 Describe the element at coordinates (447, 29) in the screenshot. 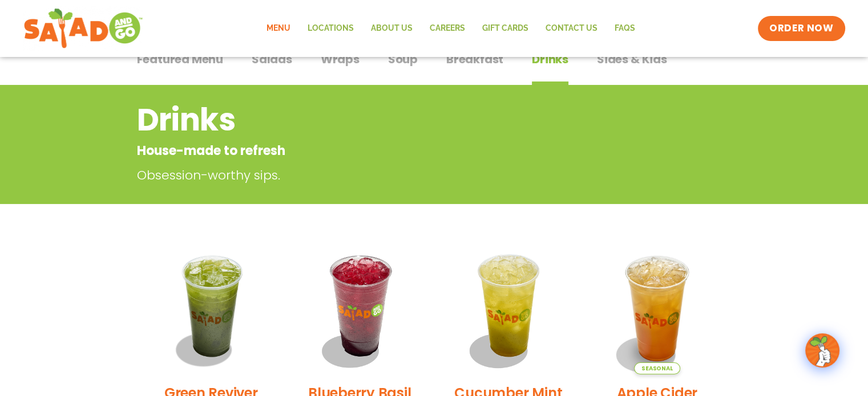

I see `a: Careers` at that location.